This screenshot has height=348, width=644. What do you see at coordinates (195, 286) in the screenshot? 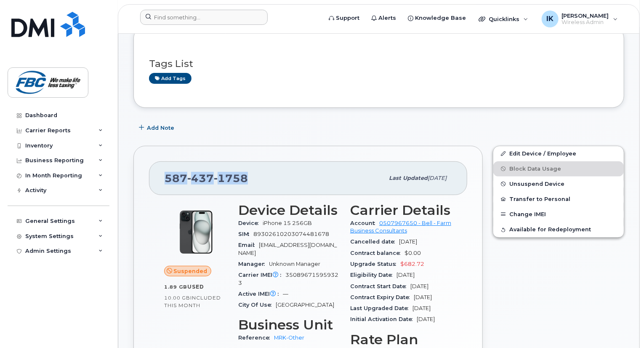
I see `span: used` at bounding box center [195, 286].